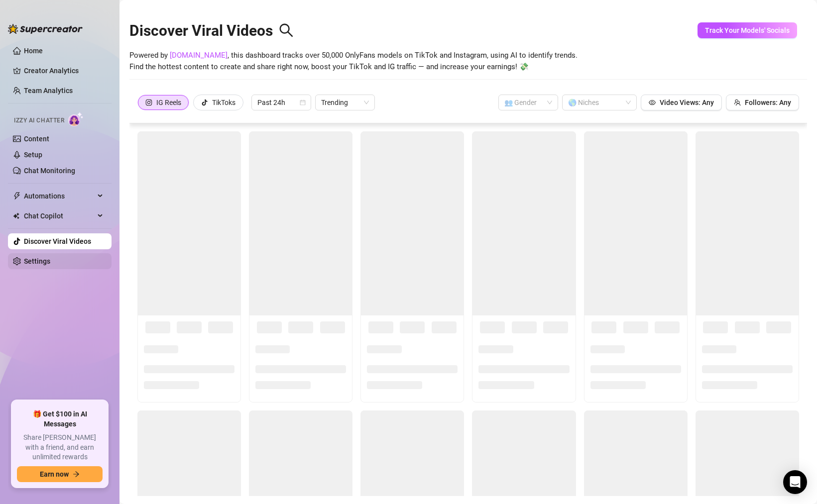  I want to click on button: Track Your Models' Socials, so click(747, 31).